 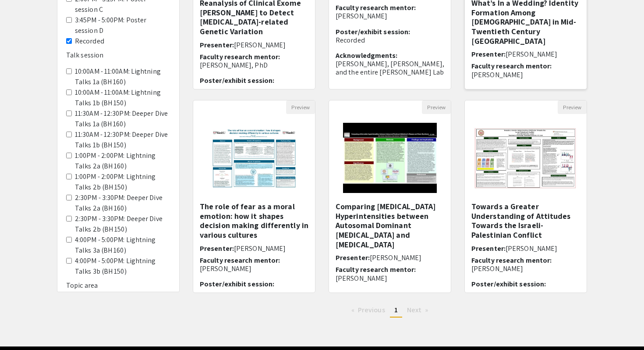 What do you see at coordinates (123, 98) in the screenshot?
I see `label: 10:00AM - 11:00AM: Lightning Talks 1b (BH 150)` at bounding box center [123, 98].